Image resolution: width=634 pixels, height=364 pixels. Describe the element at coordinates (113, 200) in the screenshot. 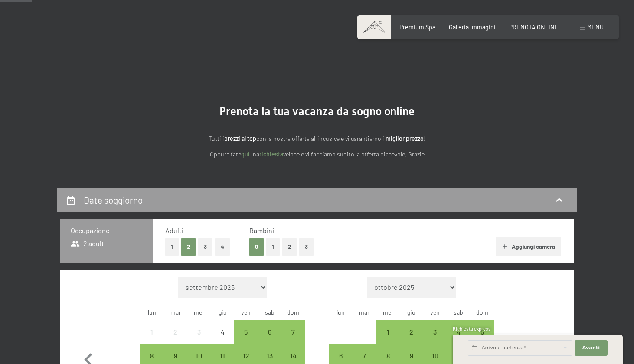

I see `h2: Date soggiorno` at that location.